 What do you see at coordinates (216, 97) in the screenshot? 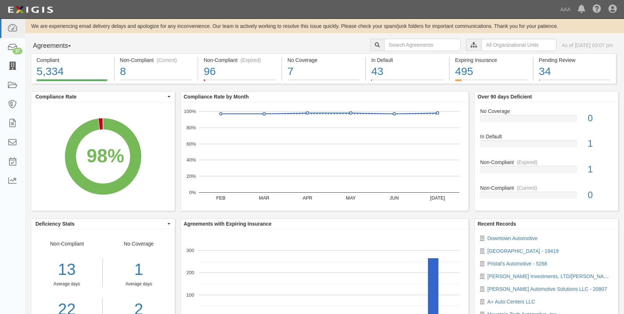
I see `b: Compliance Rate by Month` at bounding box center [216, 97].